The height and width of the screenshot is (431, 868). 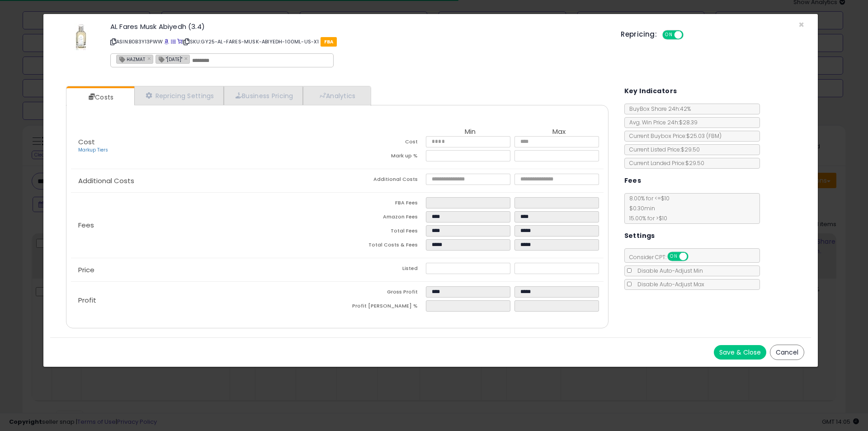 I want to click on th: Min, so click(x=470, y=132).